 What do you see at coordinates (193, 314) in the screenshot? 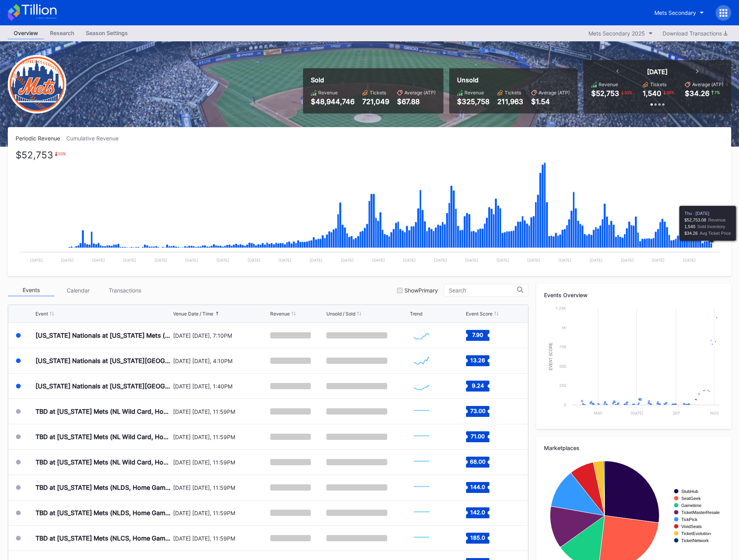
I see `div: Venue Date / Time` at bounding box center [193, 314].